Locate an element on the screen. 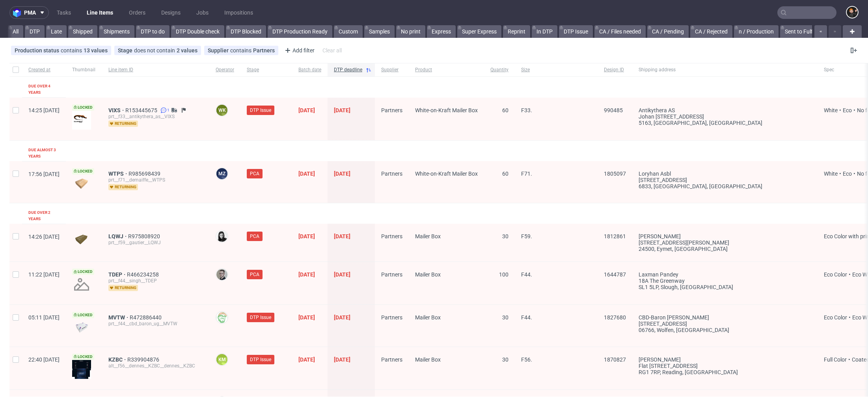  a: R339904876 is located at coordinates (144, 360).